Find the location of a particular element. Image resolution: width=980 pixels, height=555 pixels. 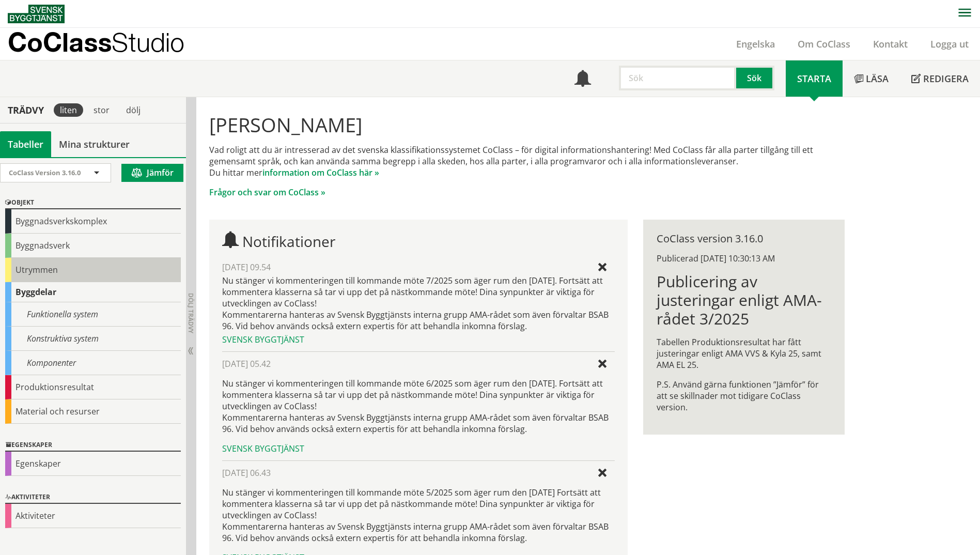

span: Studio is located at coordinates (148, 42).